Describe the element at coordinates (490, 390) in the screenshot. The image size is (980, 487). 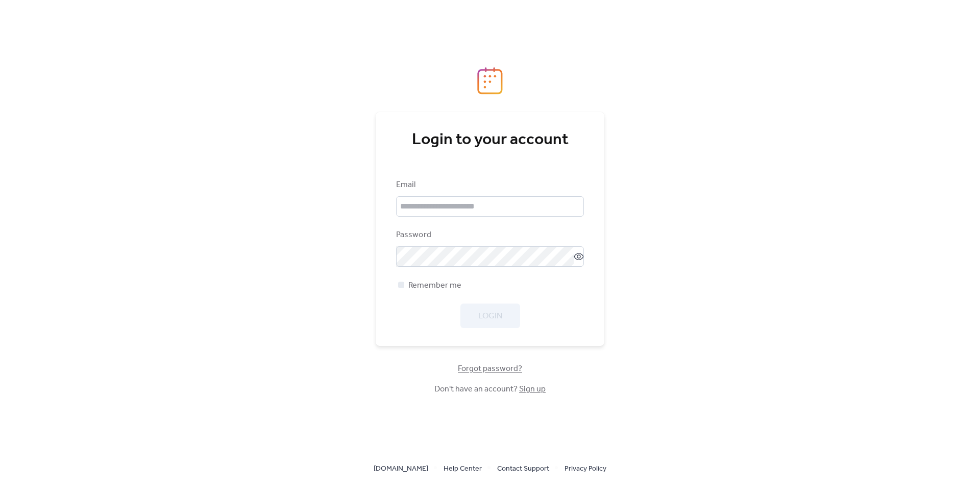
I see `span: Don't have an account?` at that location.